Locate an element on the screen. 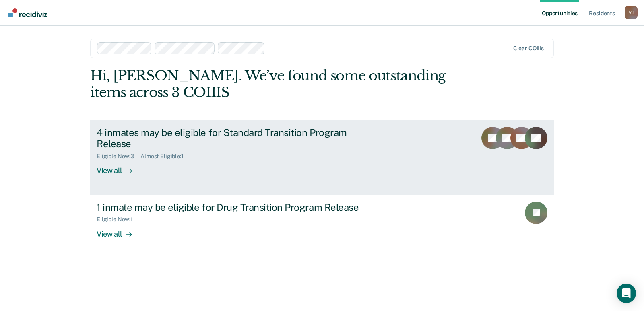 The width and height of the screenshot is (644, 311). div: Clear COIIIs is located at coordinates (529, 48).